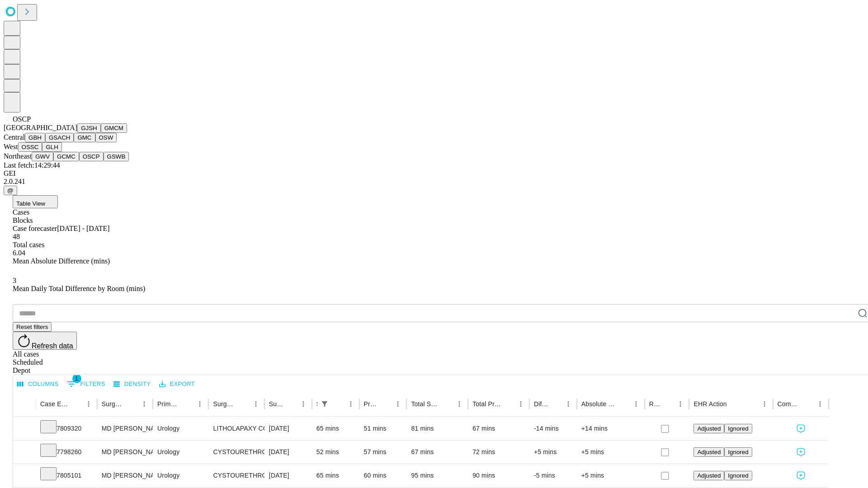 The image size is (868, 488). I want to click on span: OSCP, so click(22, 119).